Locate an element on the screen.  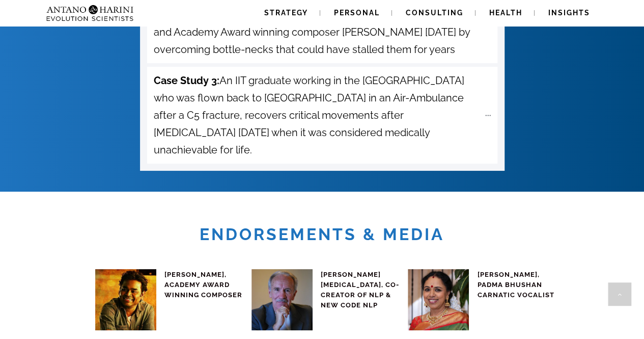
span: Strategy is located at coordinates (286, 13).